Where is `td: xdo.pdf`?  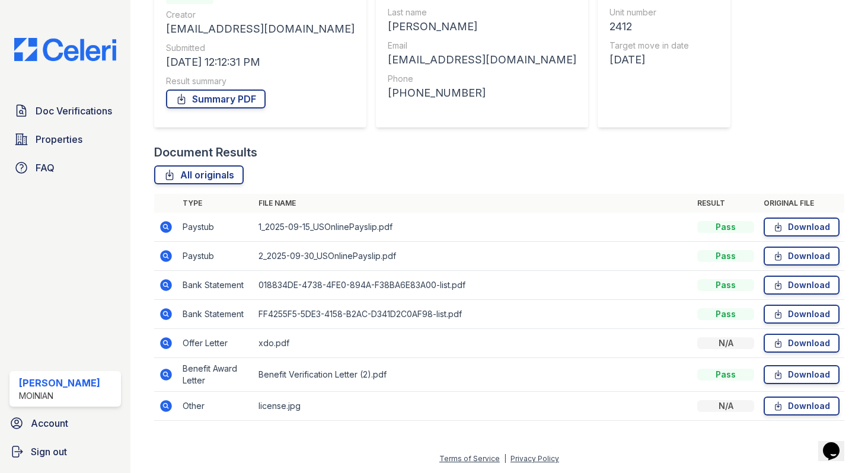 td: xdo.pdf is located at coordinates (473, 343).